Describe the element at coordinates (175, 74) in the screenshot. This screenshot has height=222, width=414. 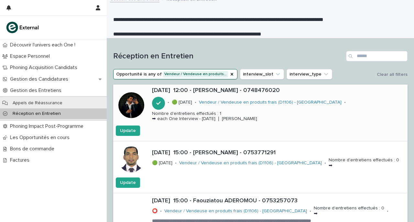
I see `button: Opportunité` at that location.